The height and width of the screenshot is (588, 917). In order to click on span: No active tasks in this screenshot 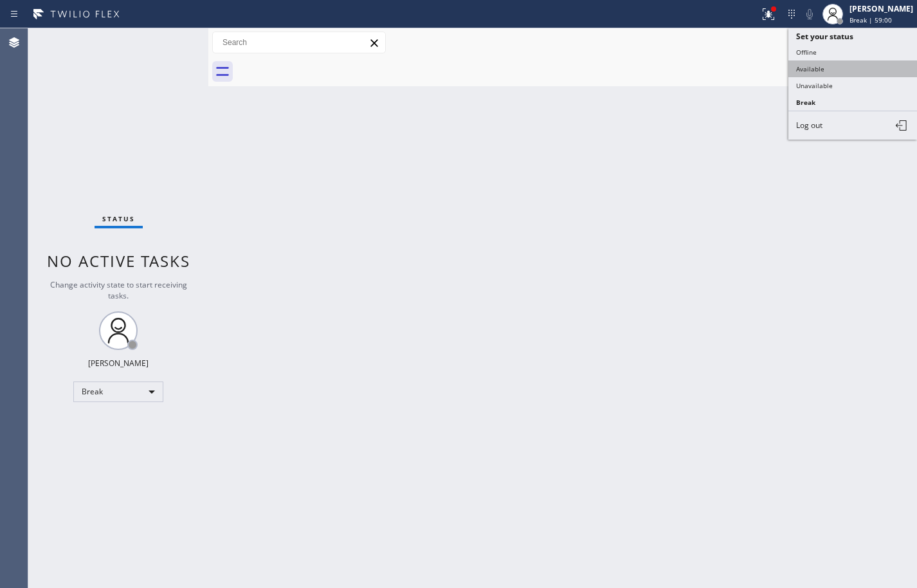, I will do `click(118, 261)`.